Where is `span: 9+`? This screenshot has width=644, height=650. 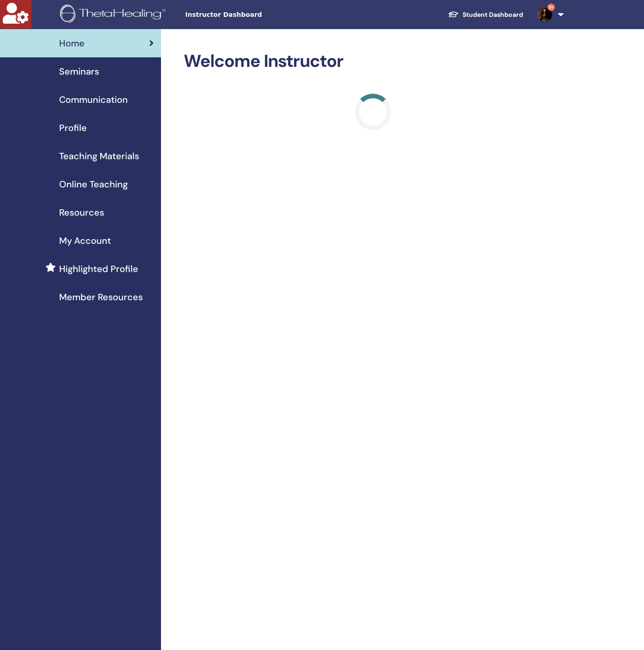
span: 9+ is located at coordinates (551, 7).